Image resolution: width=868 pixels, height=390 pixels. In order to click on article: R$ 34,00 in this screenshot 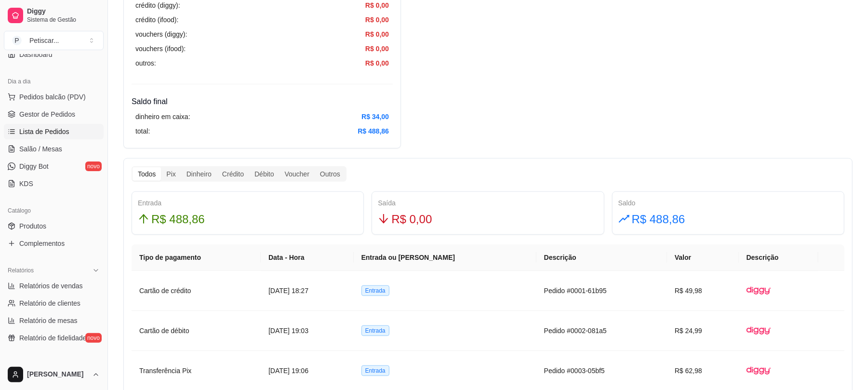, I will do `click(375, 116)`.